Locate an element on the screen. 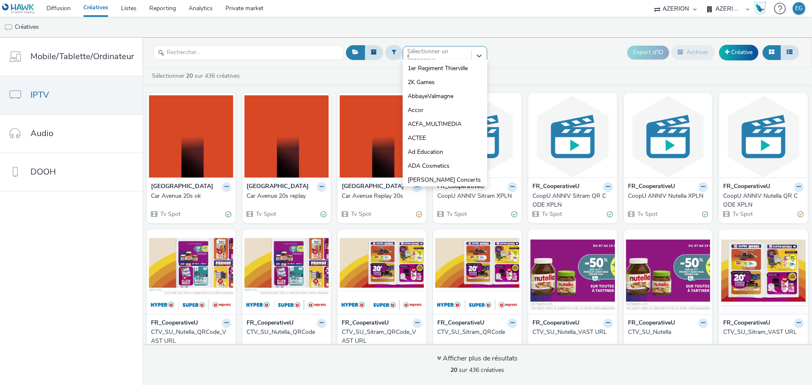 This screenshot has width=812, height=385. img: Hawk Academy is located at coordinates (760, 8).